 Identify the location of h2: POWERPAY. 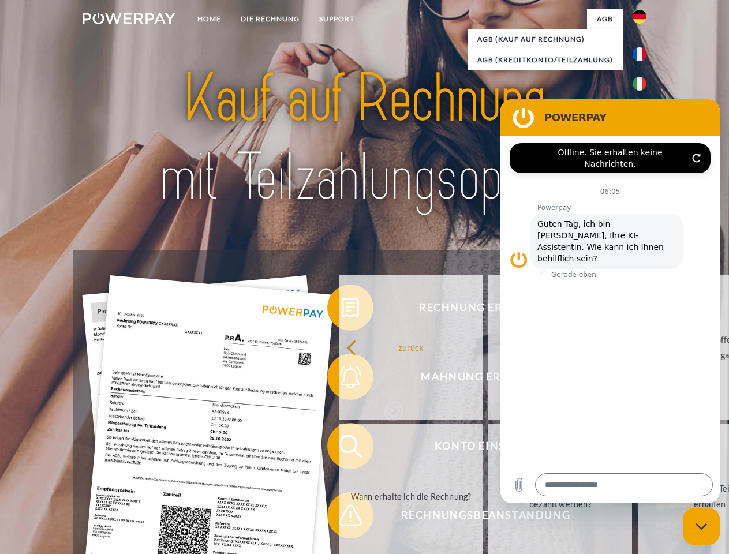
(126, 18).